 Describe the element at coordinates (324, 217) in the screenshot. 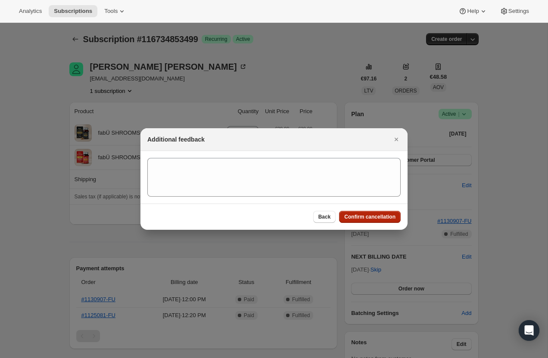

I see `button: Back` at that location.